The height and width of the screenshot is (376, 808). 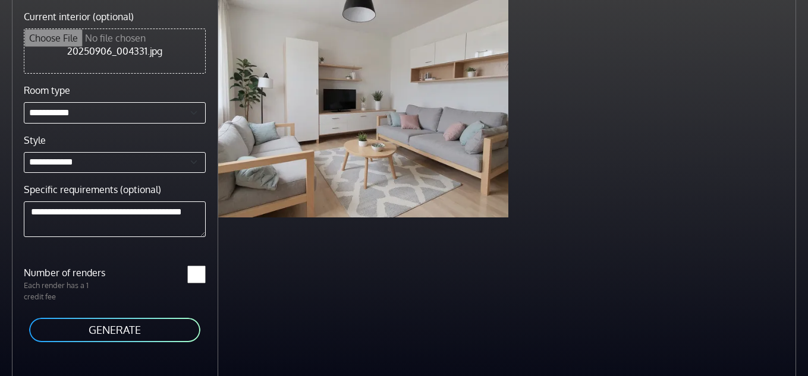 What do you see at coordinates (34, 140) in the screenshot?
I see `label: Style` at bounding box center [34, 140].